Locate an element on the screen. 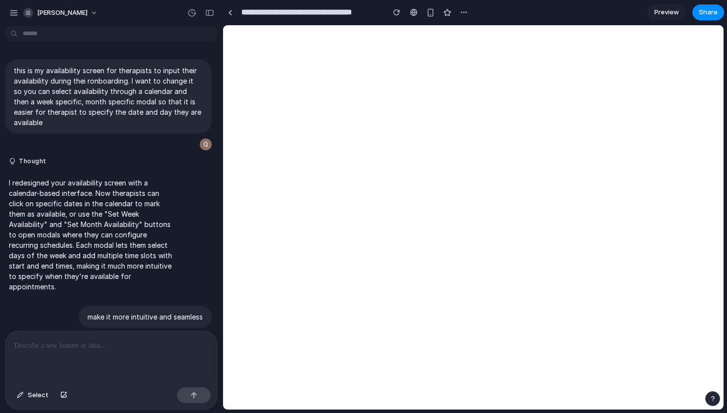  p: I redesigned your availability screen with a calendar-based interface. Now therapists can click o... is located at coordinates (91, 234).